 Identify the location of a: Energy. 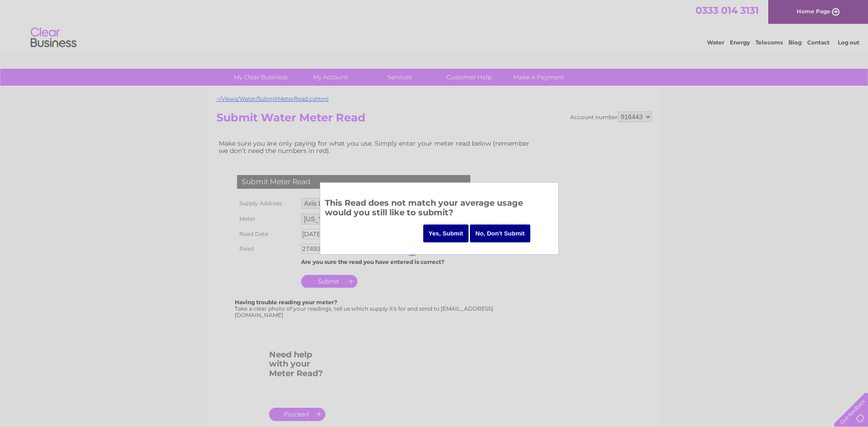
(740, 42).